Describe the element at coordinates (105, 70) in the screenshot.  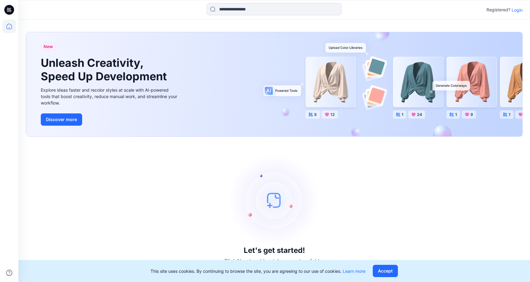
I see `h1: Unleash Creativity, Speed Up Development` at that location.